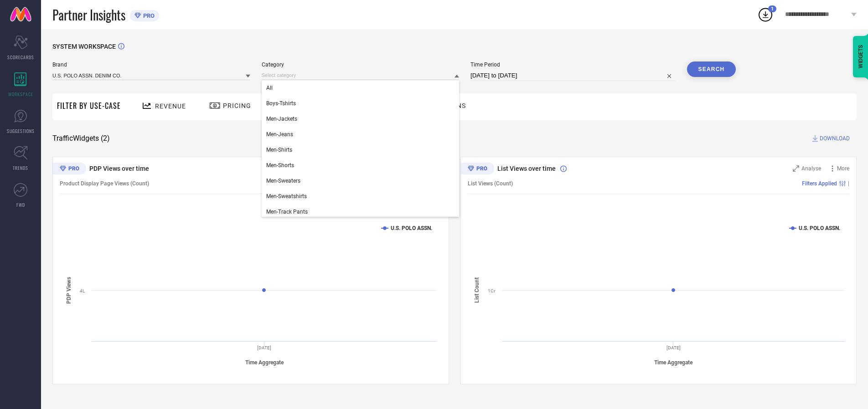 This screenshot has width=868, height=409. I want to click on div: Men-Jeans, so click(360, 135).